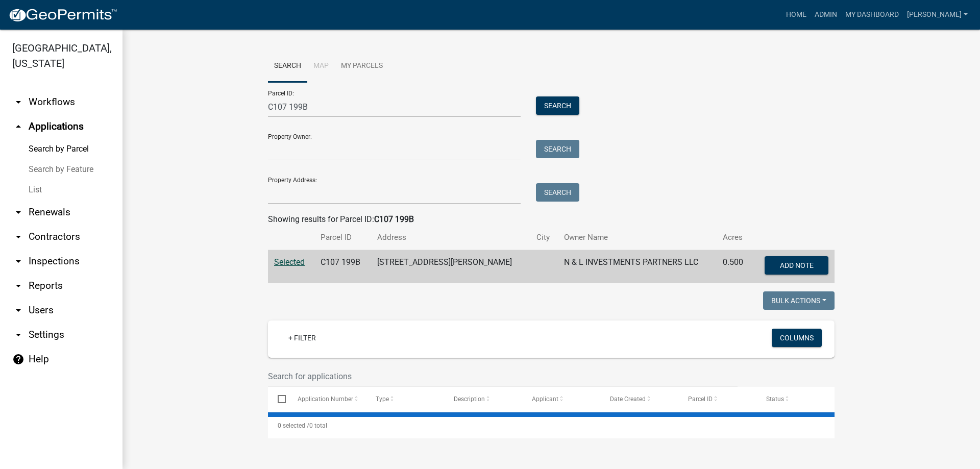  What do you see at coordinates (799, 300) in the screenshot?
I see `button: Bulk Actions` at bounding box center [799, 300].